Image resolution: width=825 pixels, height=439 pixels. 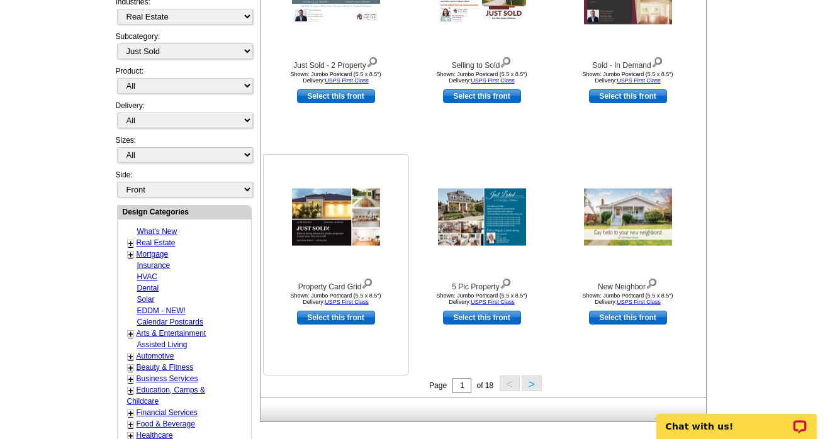 What do you see at coordinates (146, 300) in the screenshot?
I see `a: Solar` at bounding box center [146, 300].